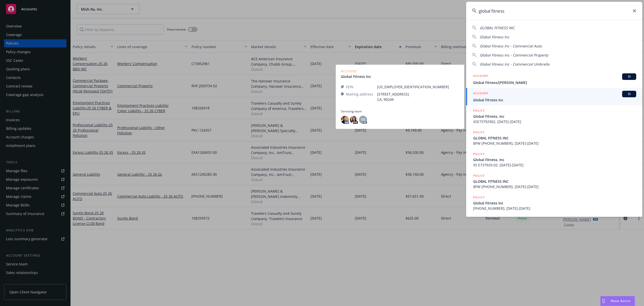  What do you see at coordinates (514, 64) in the screenshot?
I see `span: Global Fitness Inc - Commercial Umbrella` at bounding box center [514, 64].